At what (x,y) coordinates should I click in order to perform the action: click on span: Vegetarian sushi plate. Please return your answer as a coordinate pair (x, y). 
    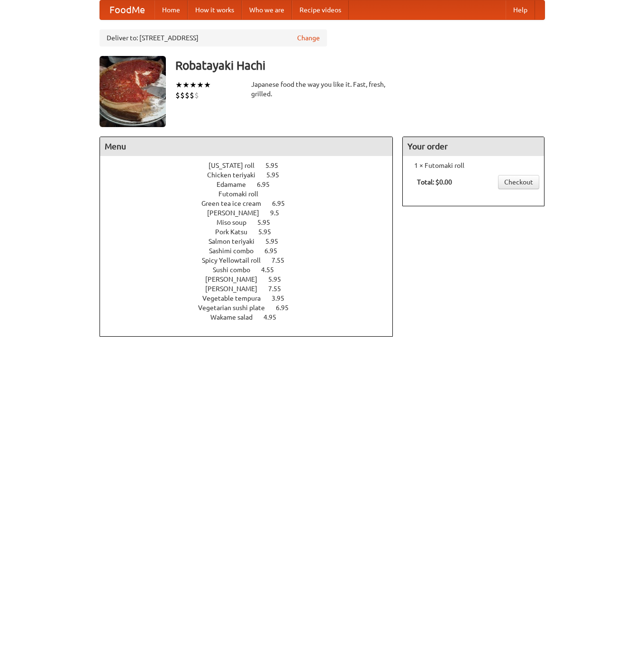
    Looking at the image, I should click on (236, 308).